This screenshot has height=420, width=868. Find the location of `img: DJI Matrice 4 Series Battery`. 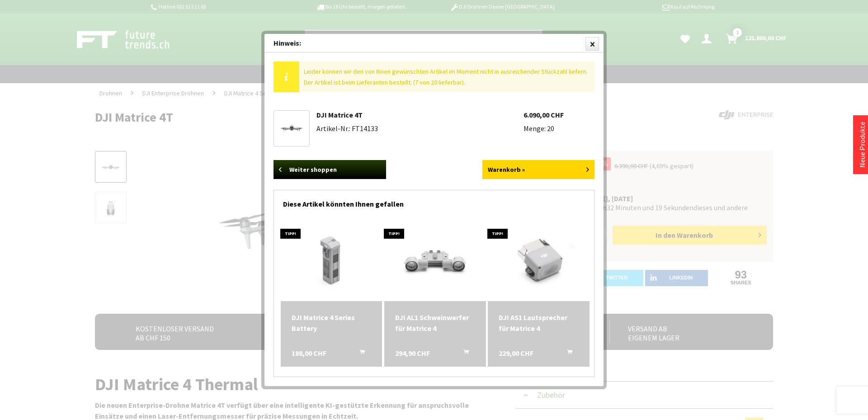

img: DJI Matrice 4 Series Battery is located at coordinates (331, 261).